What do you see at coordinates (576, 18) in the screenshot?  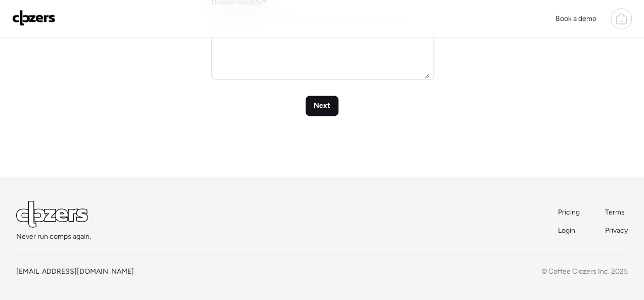 I see `span: Book a demo` at bounding box center [576, 18].